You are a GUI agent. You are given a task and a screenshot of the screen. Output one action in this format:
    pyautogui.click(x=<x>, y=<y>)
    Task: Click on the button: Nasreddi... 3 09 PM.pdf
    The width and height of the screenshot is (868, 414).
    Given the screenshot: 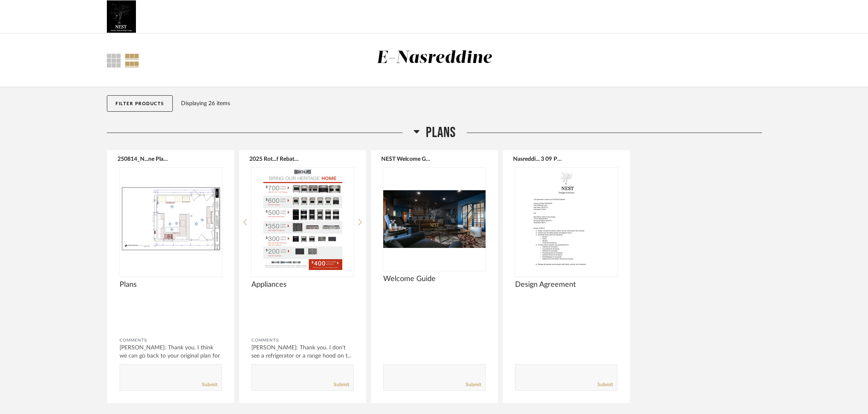 What is the action you would take?
    pyautogui.click(x=538, y=159)
    